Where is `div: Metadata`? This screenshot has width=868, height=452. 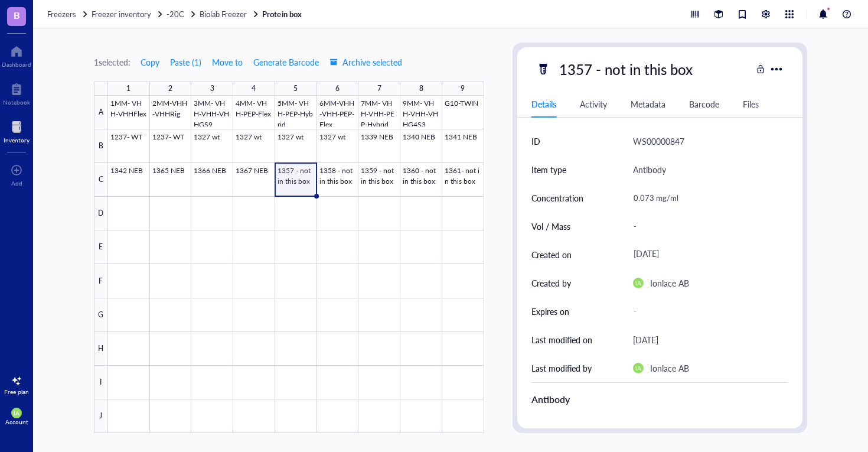 div: Metadata is located at coordinates (648, 104).